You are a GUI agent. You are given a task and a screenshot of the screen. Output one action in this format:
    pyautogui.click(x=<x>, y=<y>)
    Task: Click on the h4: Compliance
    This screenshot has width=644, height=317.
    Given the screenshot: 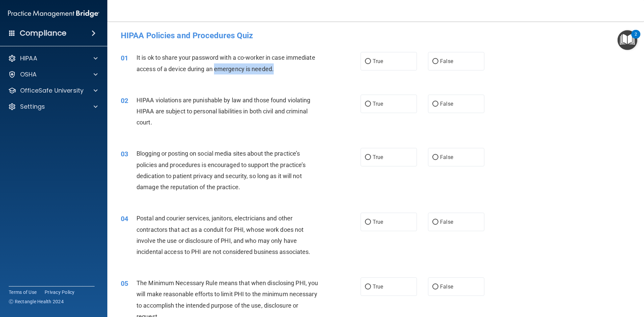 What is the action you would take?
    pyautogui.click(x=43, y=33)
    